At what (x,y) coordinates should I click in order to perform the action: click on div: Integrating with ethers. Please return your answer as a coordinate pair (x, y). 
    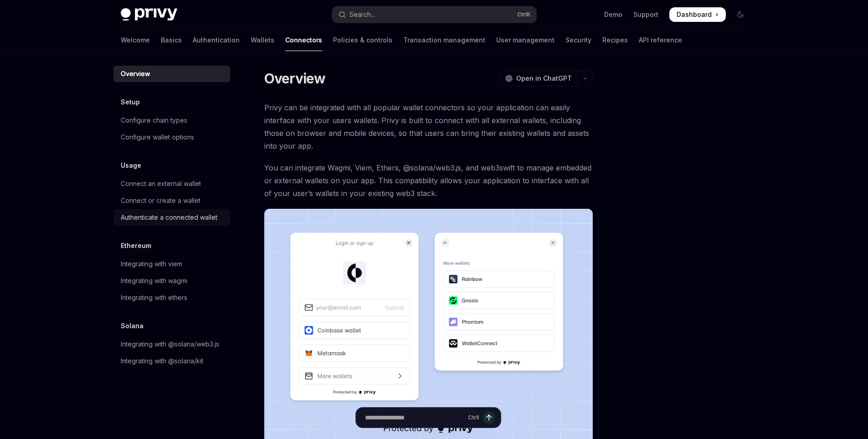
    Looking at the image, I should click on (154, 297).